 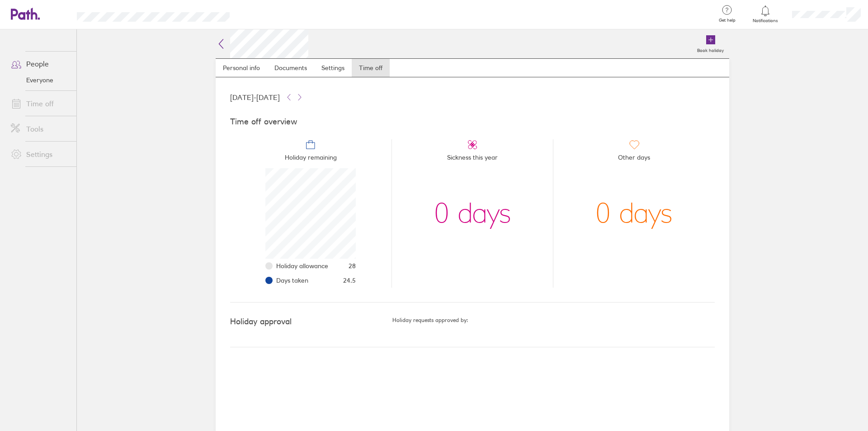 What do you see at coordinates (554, 320) in the screenshot?
I see `h5: Holiday requests approved by:` at bounding box center [554, 320].